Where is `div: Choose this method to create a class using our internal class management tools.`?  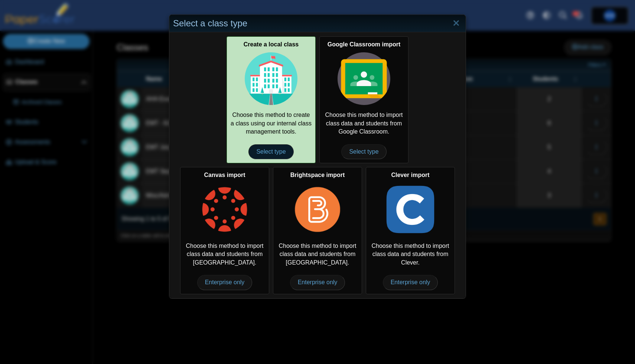
div: Choose this method to create a class using our internal class management tools. is located at coordinates (271, 100).